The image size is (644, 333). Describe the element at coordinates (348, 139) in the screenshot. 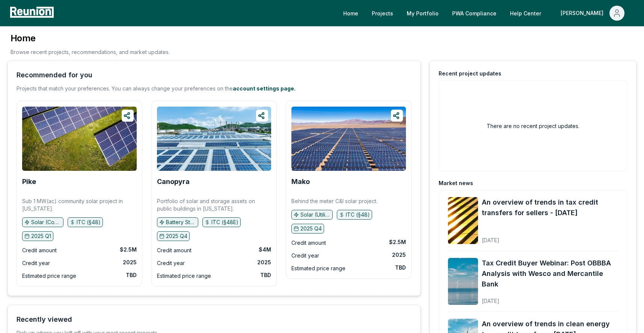

I see `img: Mako` at that location.